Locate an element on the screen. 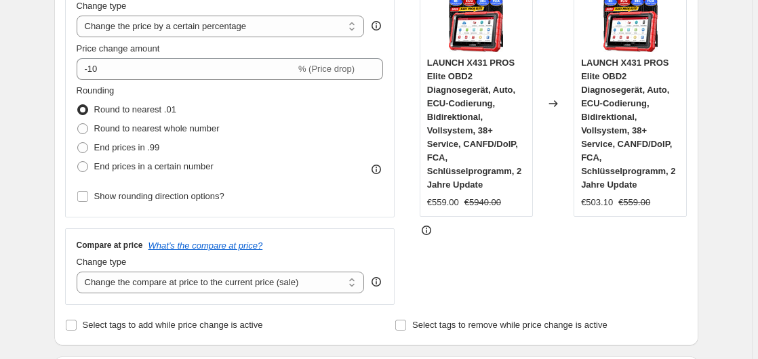 Image resolution: width=758 pixels, height=359 pixels. span: Select tags to add while price change is active is located at coordinates (173, 325).